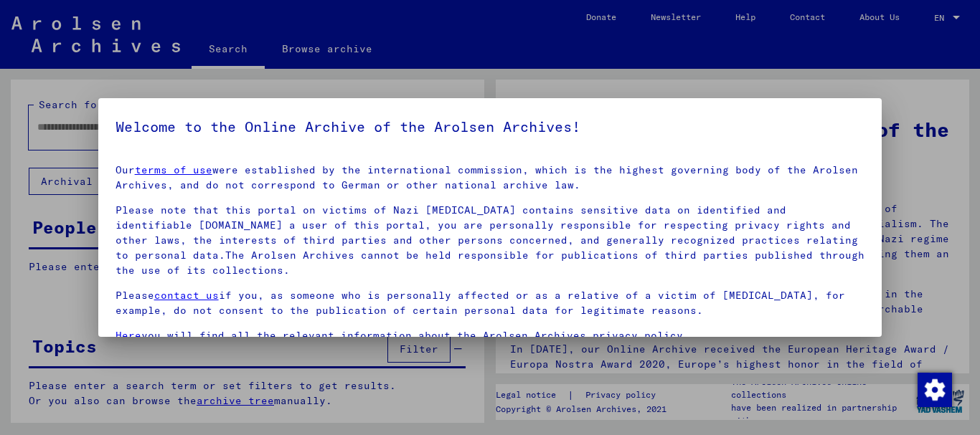 The width and height of the screenshot is (980, 435). I want to click on a: contact us, so click(187, 295).